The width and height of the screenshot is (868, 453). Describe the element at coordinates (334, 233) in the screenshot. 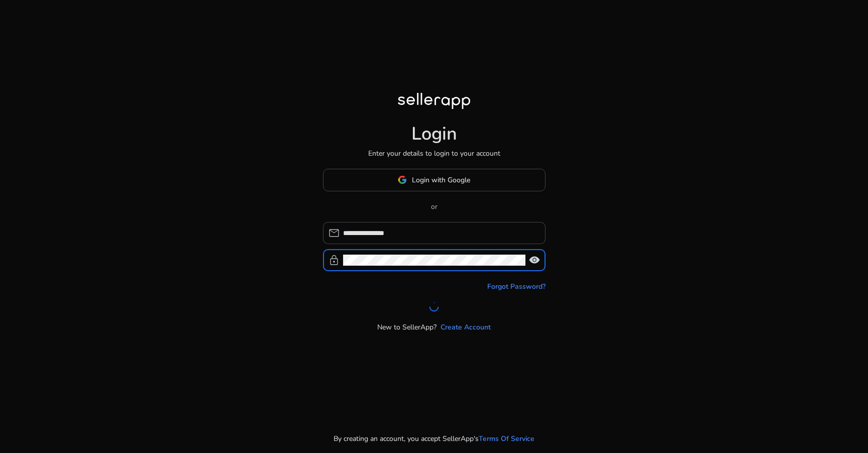

I see `span: mail` at that location.